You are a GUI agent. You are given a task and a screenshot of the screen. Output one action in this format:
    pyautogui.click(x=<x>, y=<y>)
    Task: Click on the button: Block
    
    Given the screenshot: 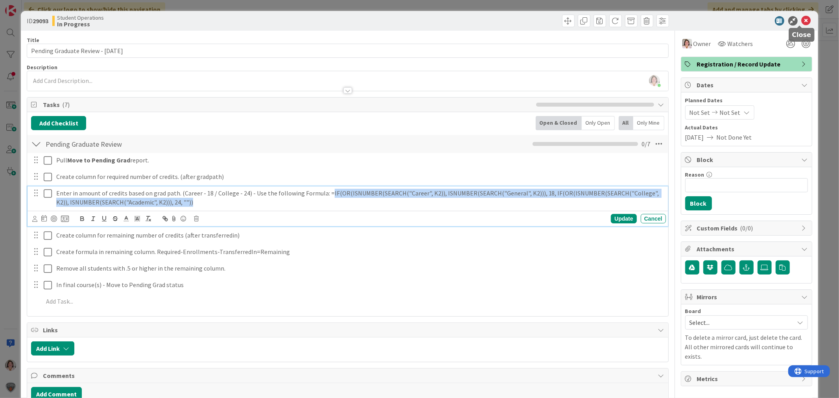 What is the action you would take?
    pyautogui.click(x=699, y=203)
    